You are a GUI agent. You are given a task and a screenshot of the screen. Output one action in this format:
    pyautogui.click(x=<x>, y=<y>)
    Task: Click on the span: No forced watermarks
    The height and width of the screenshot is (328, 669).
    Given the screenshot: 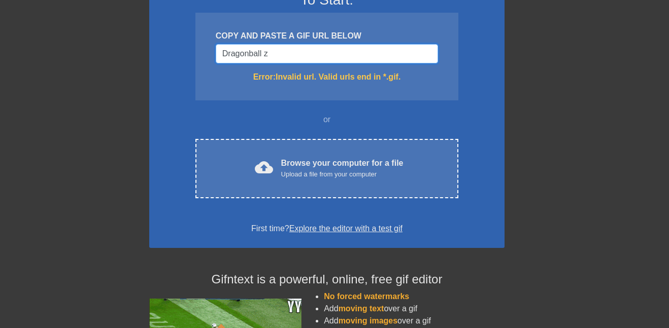 What is the action you would take?
    pyautogui.click(x=366, y=296)
    